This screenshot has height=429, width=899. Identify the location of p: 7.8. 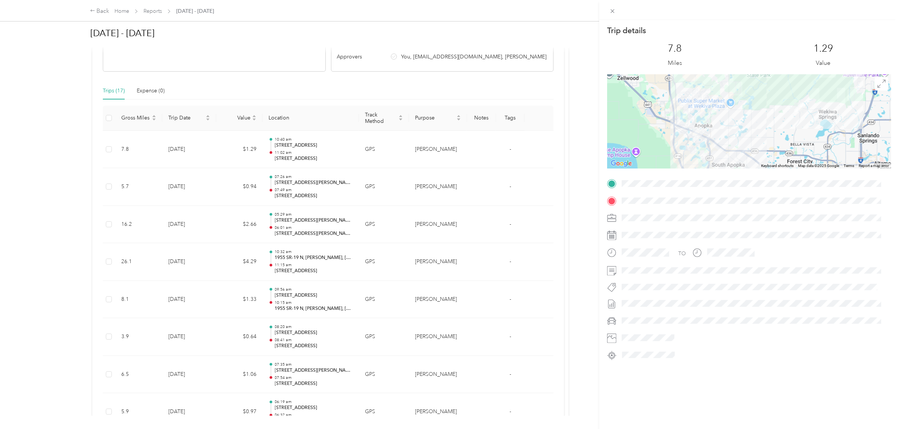
(675, 49).